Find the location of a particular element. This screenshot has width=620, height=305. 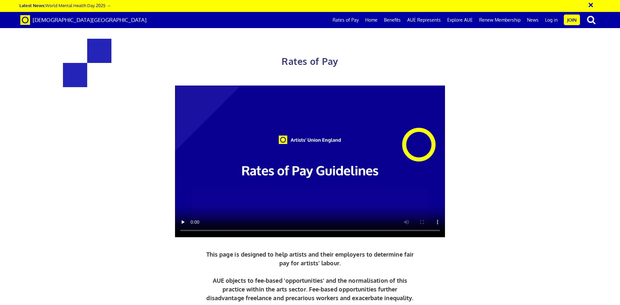

a: Latest News:World Mental Health Day 2025 → is located at coordinates (65, 5).